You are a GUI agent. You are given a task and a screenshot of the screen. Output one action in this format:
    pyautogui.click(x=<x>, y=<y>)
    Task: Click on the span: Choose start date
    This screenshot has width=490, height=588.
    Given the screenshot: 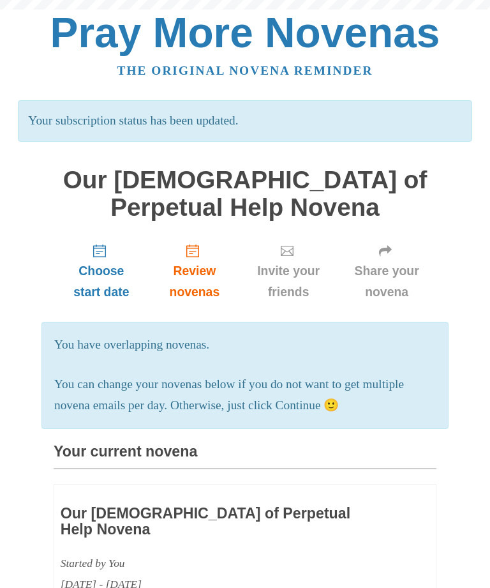 What is the action you would take?
    pyautogui.click(x=101, y=281)
    